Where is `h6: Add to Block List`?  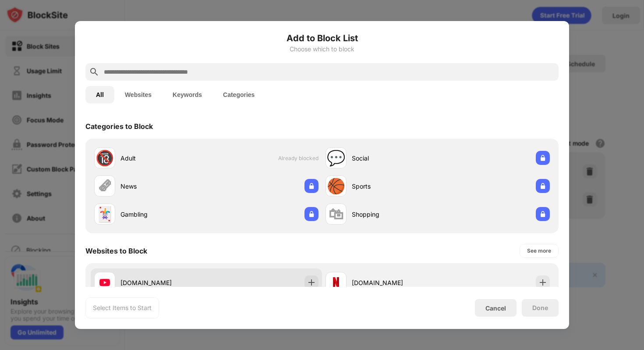
h6: Add to Block List is located at coordinates (322, 38).